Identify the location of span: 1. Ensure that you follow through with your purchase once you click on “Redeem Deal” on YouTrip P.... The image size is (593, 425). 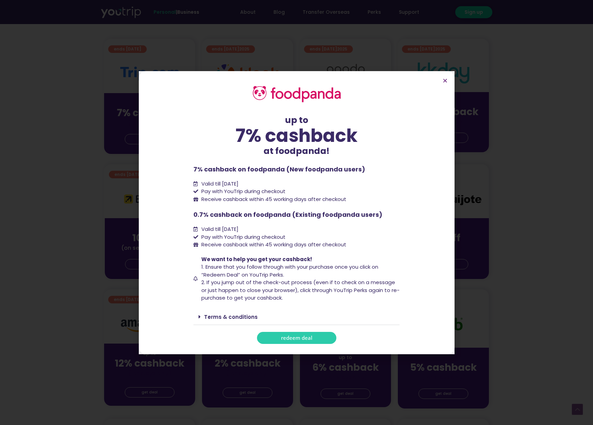
(290, 271).